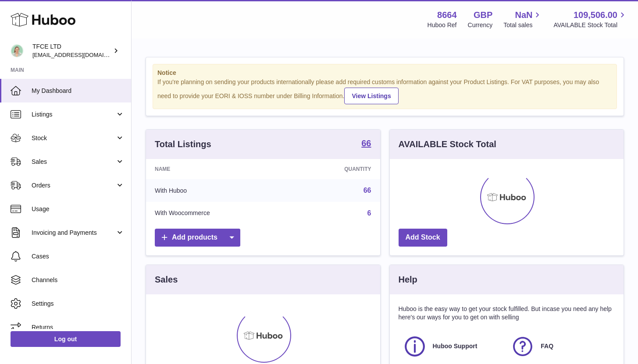 This screenshot has width=638, height=364. Describe the element at coordinates (73, 162) in the screenshot. I see `span: Sales` at that location.